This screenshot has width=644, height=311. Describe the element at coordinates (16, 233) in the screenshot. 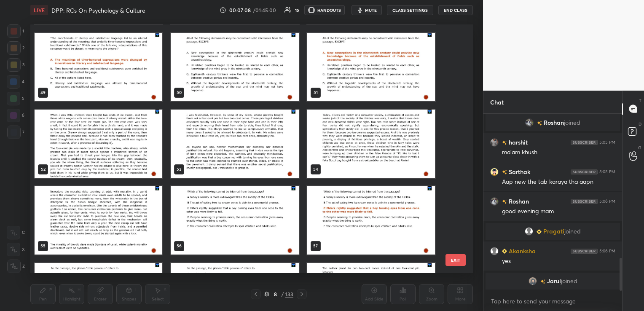

I see `div: C` at that location.